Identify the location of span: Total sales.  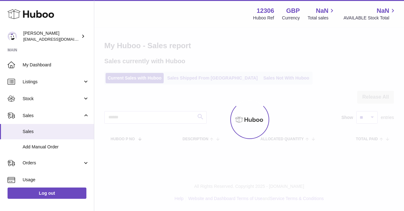
(321, 18).